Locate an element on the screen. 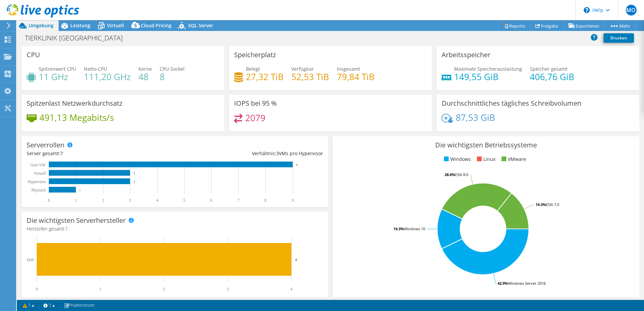 The width and height of the screenshot is (644, 311). text: Physisch is located at coordinates (38, 190).